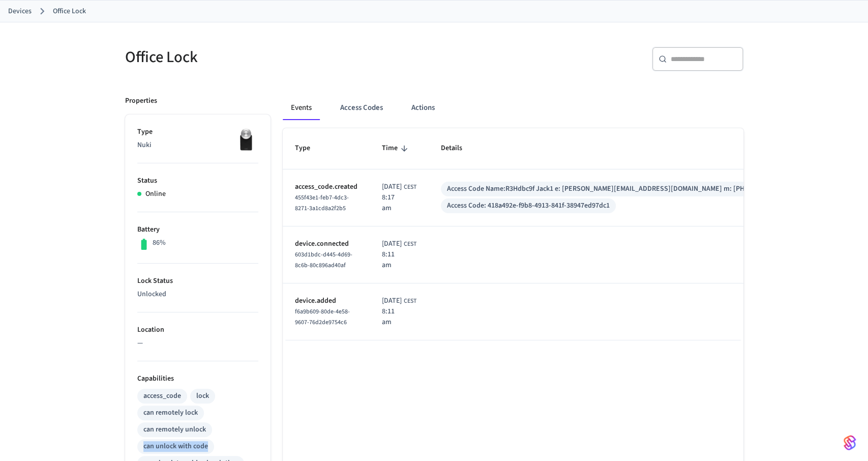 Image resolution: width=868 pixels, height=461 pixels. What do you see at coordinates (309, 148) in the screenshot?
I see `span: Type` at bounding box center [309, 148].